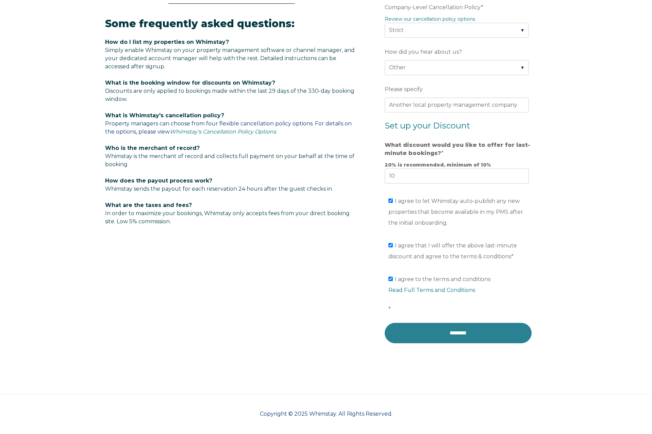 The width and height of the screenshot is (652, 434). Describe the element at coordinates (390, 201) in the screenshot. I see `input: I agree to let Whimstay auto-publish any new properties that become available in my PMS after the...` at that location.